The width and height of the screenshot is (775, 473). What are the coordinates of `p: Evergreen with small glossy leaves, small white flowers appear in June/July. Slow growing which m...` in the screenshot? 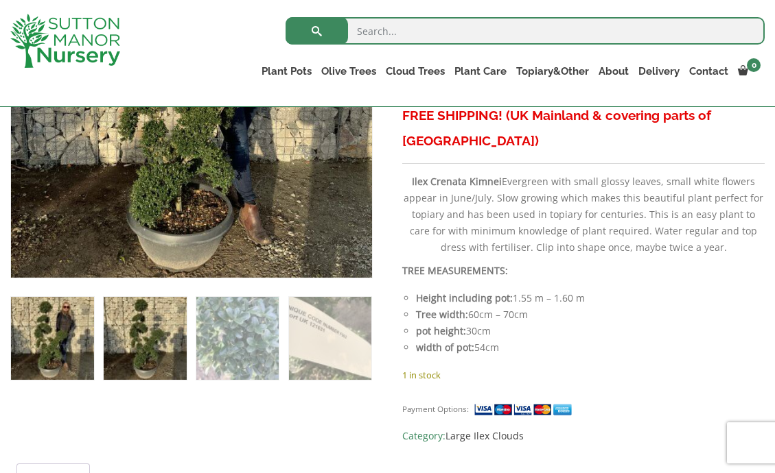 It's located at (583, 215).